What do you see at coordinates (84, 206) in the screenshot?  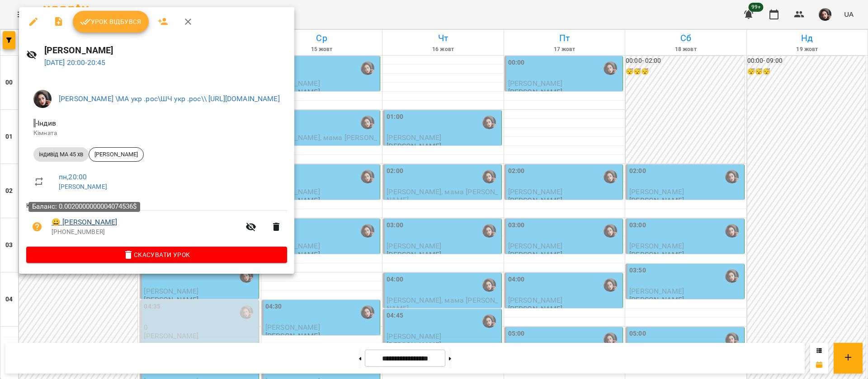 I see `span: Баланс: 0.0020000000004074536$` at bounding box center [84, 206].